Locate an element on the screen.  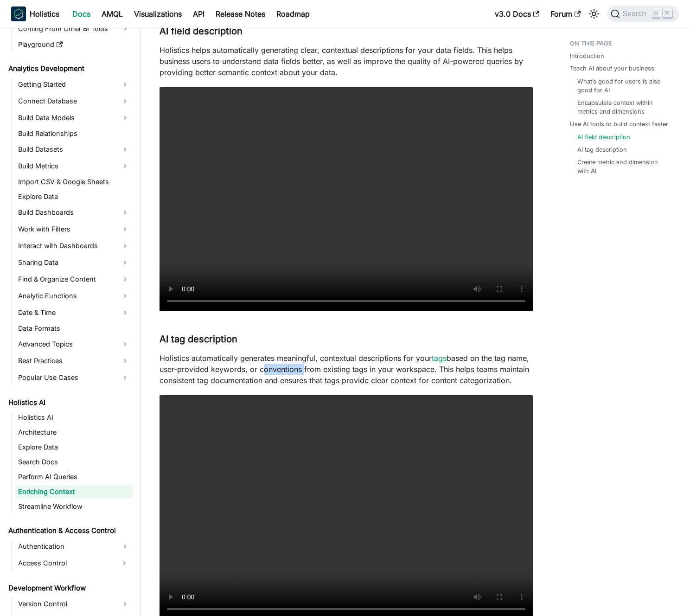
a: Forum is located at coordinates (565, 14).